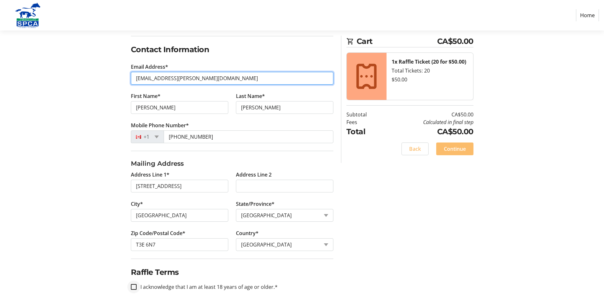 This screenshot has width=604, height=306. I want to click on label: State/Province*, so click(255, 204).